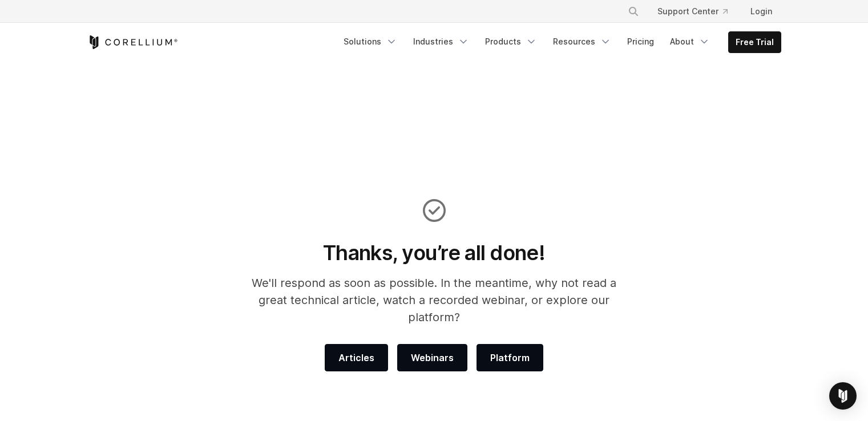 Image resolution: width=868 pixels, height=421 pixels. I want to click on a: Free Trial, so click(754, 42).